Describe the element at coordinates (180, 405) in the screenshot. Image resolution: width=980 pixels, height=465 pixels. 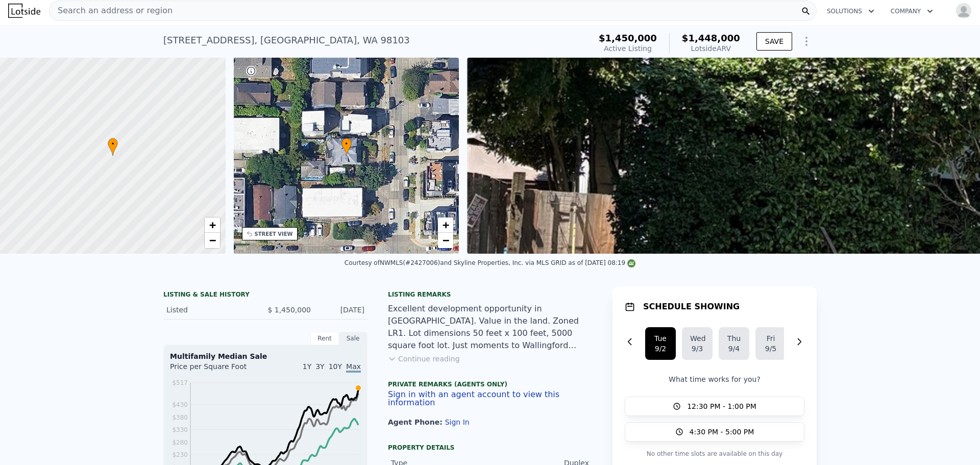
I see `tspan: $430` at that location.